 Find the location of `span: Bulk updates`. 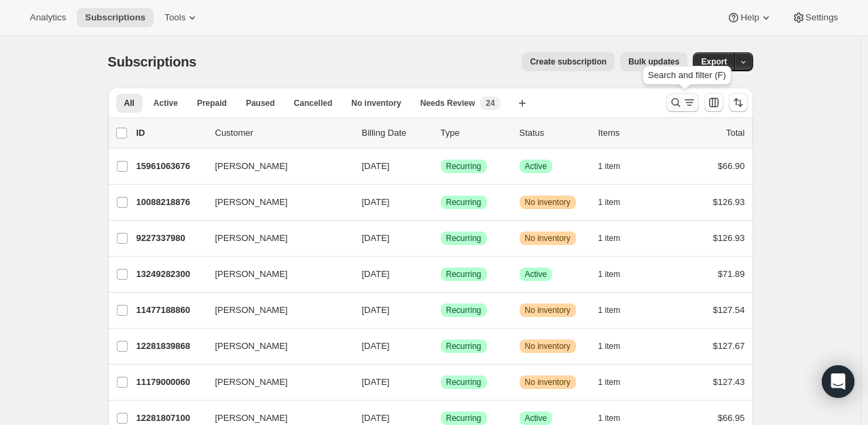

span: Bulk updates is located at coordinates (654, 62).